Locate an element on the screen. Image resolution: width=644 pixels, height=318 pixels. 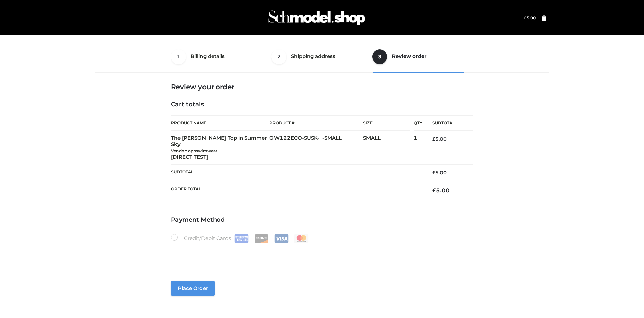
h4: Payment Method is located at coordinates (322, 220).